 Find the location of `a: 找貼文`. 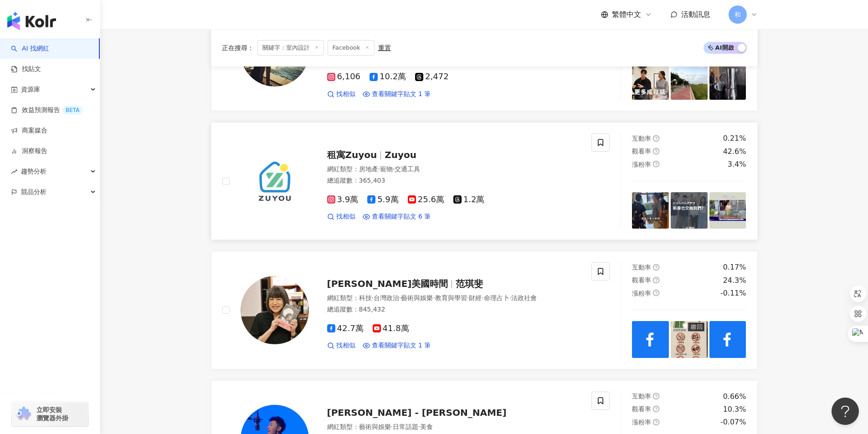

a: 找貼文 is located at coordinates (26, 69).